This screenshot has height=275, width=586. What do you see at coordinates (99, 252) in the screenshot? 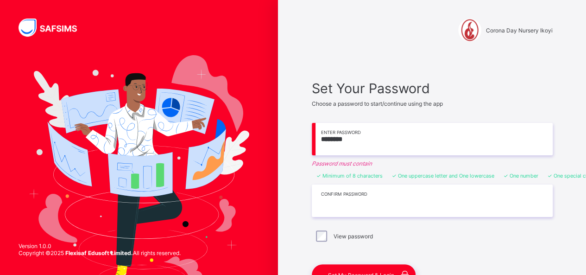
I see `strong: Flexisaf Edusoft Limited.` at bounding box center [99, 252].